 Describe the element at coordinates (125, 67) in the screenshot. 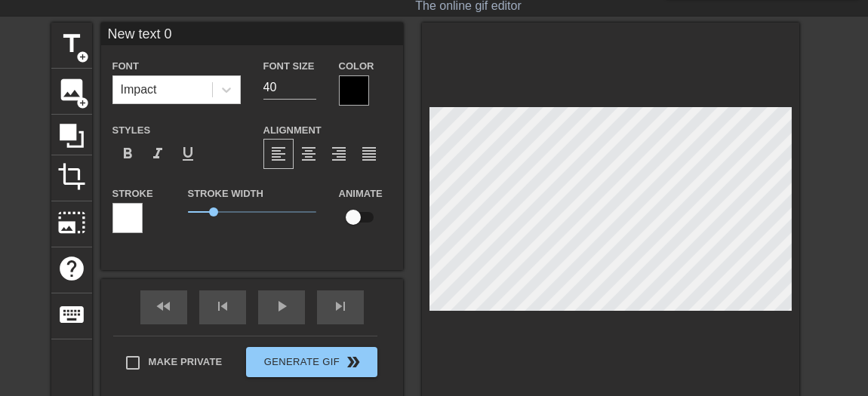

I see `label: Font` at that location.